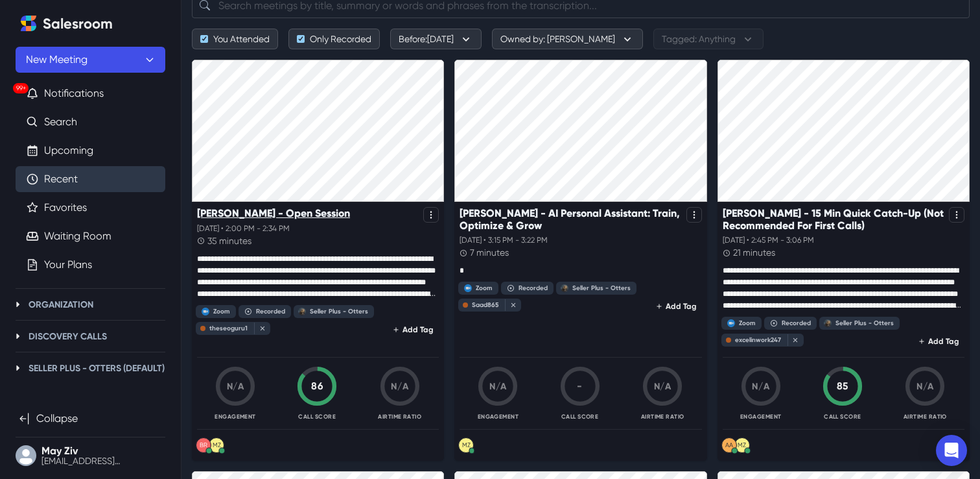 The image size is (980, 479). I want to click on a: Waiting Room, so click(78, 236).